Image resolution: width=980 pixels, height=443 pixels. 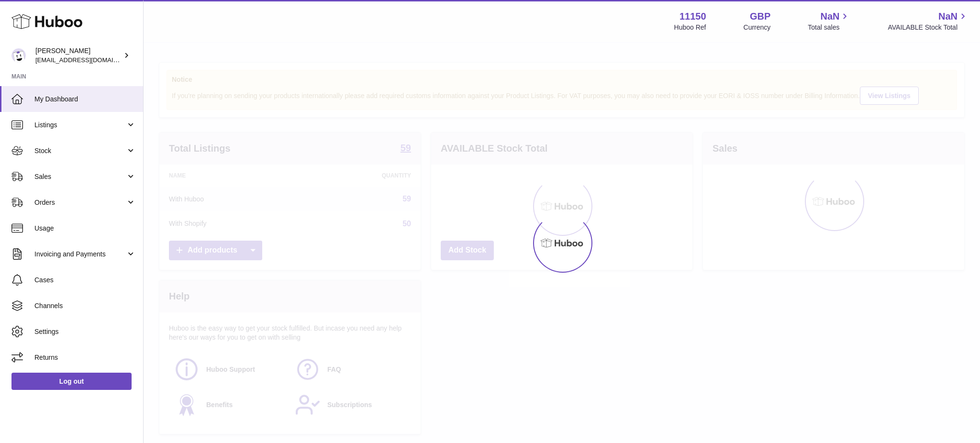 What do you see at coordinates (690, 27) in the screenshot?
I see `div: Huboo Ref` at bounding box center [690, 27].